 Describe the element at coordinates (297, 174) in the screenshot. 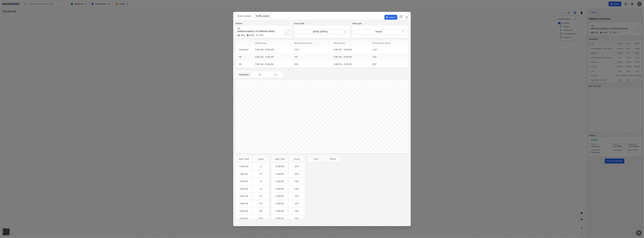

I see `td: 833` at that location.